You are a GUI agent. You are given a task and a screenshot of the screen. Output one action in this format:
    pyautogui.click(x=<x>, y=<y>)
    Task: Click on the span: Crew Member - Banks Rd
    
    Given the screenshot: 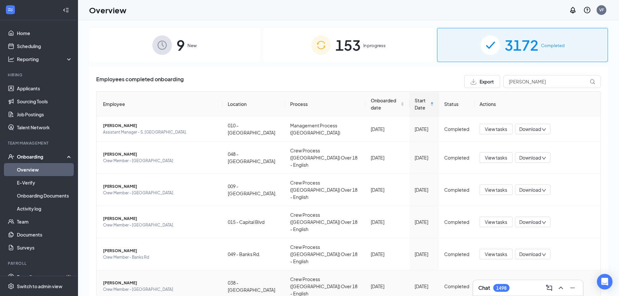 What is the action you would take?
    pyautogui.click(x=160, y=257)
    